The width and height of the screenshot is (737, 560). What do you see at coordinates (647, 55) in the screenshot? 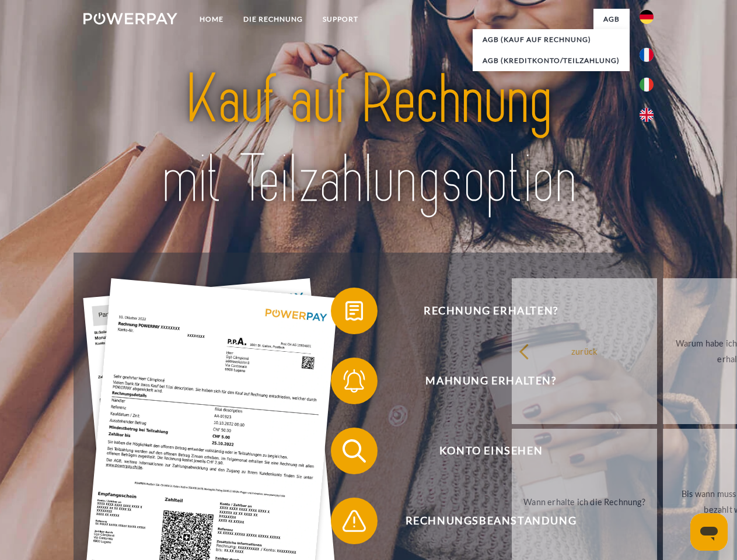
I see `img: fr` at bounding box center [647, 55].